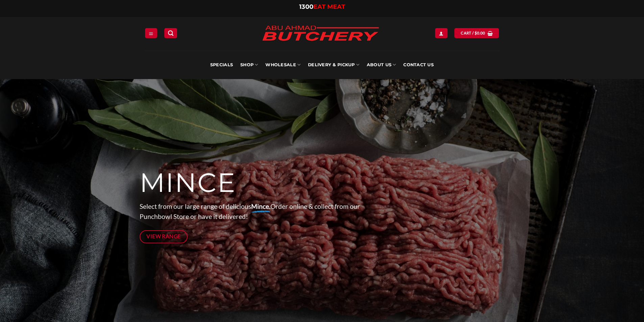 This screenshot has height=322, width=644. What do you see at coordinates (320, 34) in the screenshot?
I see `img: Abu Ahmad Butchery` at bounding box center [320, 34].